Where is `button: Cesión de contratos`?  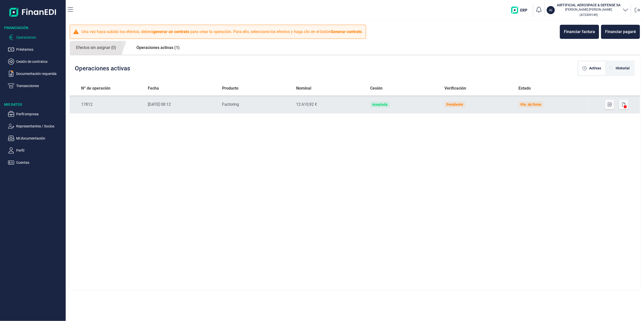 button: Cesión de contratos is located at coordinates (36, 62).